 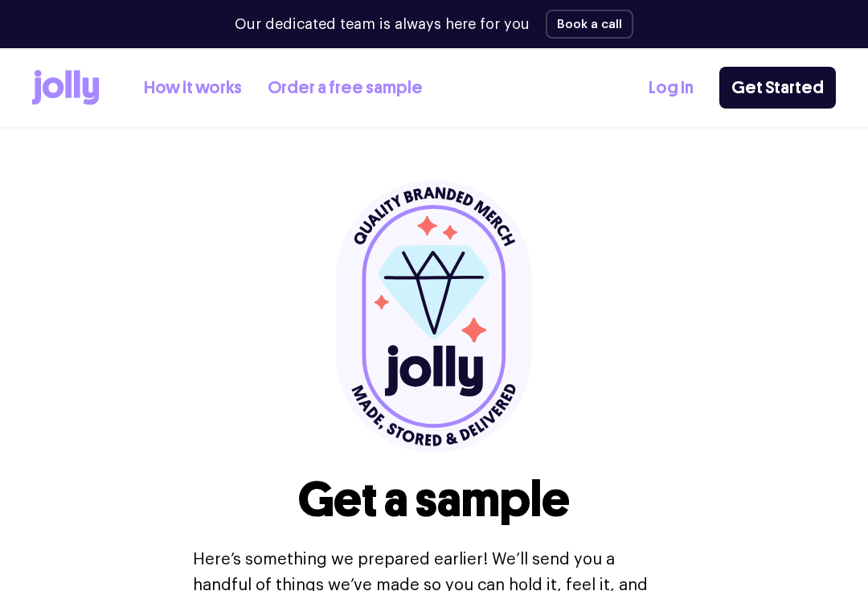 I want to click on a: Log In, so click(x=671, y=88).